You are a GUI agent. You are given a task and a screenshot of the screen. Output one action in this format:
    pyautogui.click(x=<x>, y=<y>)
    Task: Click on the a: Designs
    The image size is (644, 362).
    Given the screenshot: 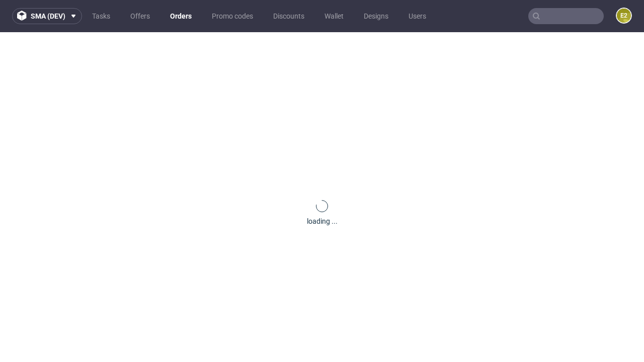 What is the action you would take?
    pyautogui.click(x=375, y=16)
    